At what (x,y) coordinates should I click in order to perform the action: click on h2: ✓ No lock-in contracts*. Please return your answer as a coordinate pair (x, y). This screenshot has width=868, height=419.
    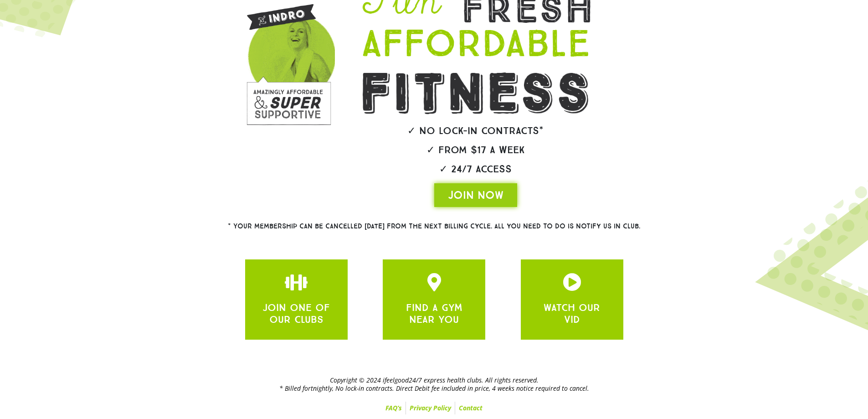
    Looking at the image, I should click on (476, 130).